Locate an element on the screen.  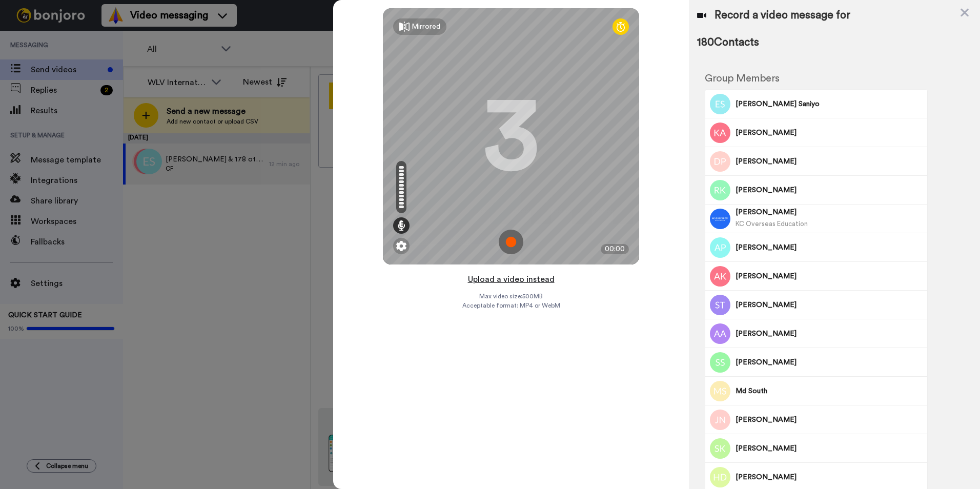
img: Image of Kawsar Ahmed is located at coordinates (720, 132).